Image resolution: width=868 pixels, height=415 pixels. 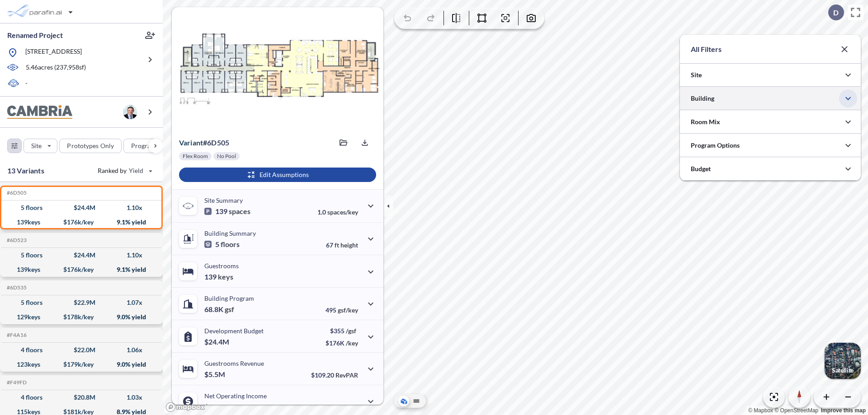 I want to click on button: Prototypes Only, so click(x=90, y=146).